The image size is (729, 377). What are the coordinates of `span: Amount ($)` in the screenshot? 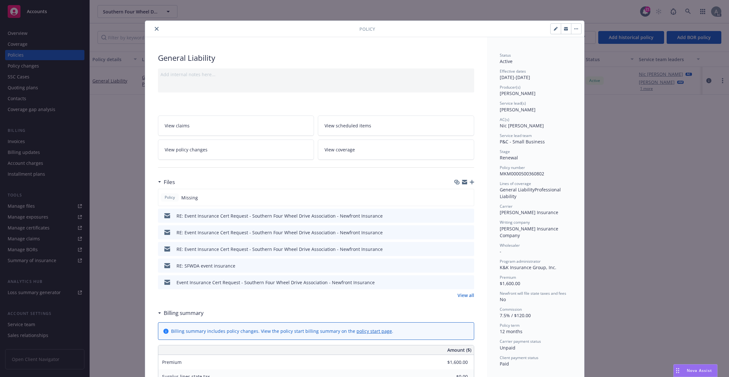 It's located at (459, 350).